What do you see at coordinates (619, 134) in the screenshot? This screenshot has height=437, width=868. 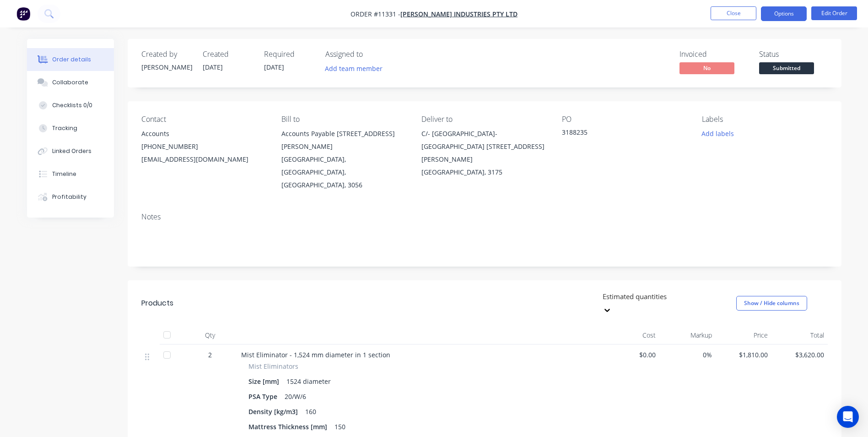 I see `div: 3188235` at bounding box center [619, 134].